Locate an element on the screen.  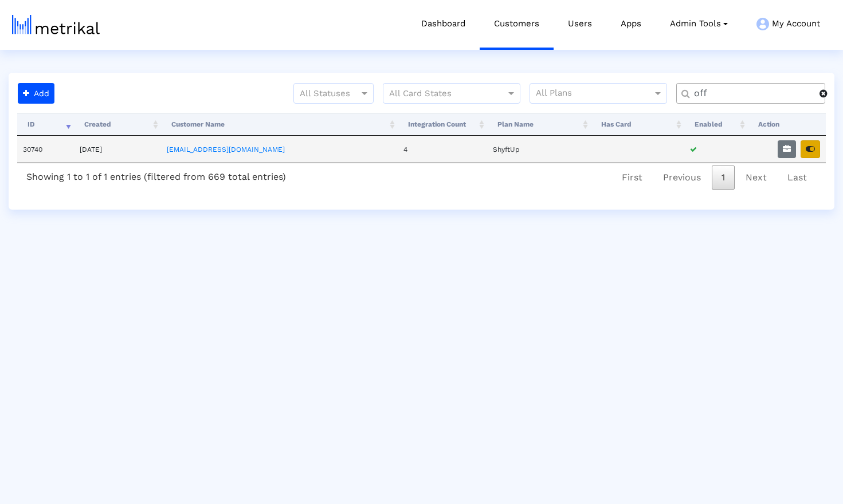
td: ShyftUp is located at coordinates (539, 149).